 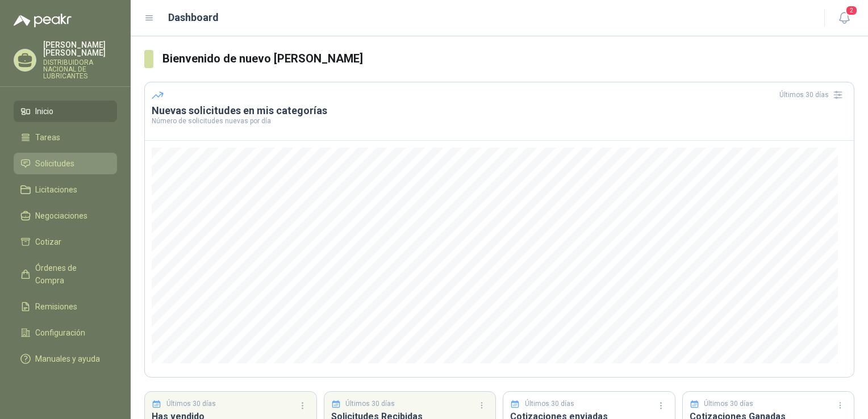 I want to click on a: Cotizar, so click(x=65, y=242).